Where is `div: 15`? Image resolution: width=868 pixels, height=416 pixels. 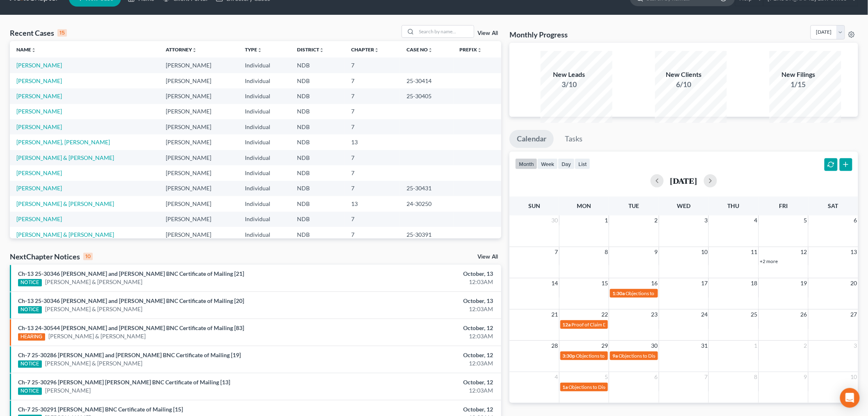 div: 15 is located at coordinates (62, 32).